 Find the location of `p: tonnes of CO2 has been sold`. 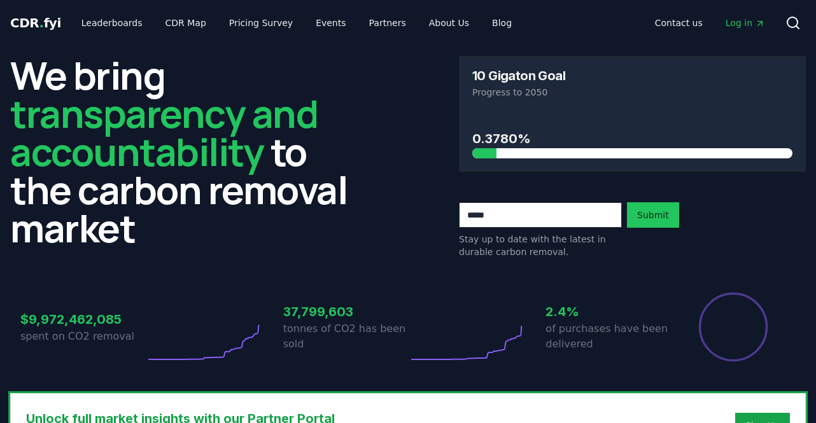

p: tonnes of CO2 has been sold is located at coordinates (346, 337).